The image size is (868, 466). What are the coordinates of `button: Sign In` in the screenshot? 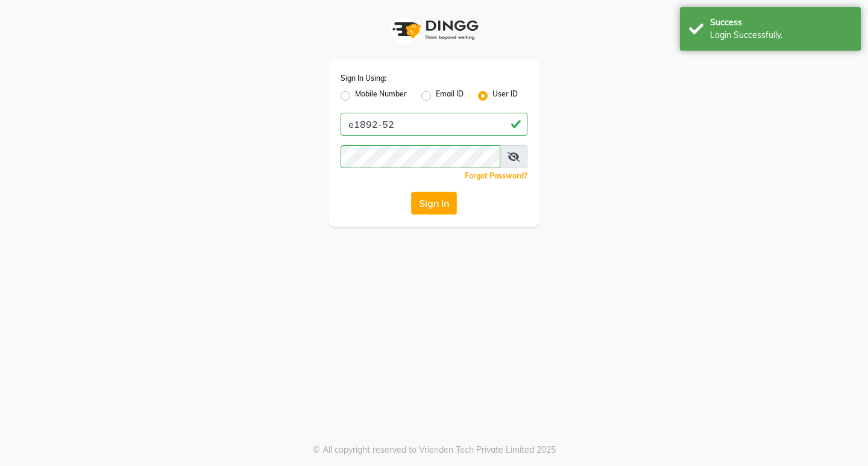 It's located at (434, 203).